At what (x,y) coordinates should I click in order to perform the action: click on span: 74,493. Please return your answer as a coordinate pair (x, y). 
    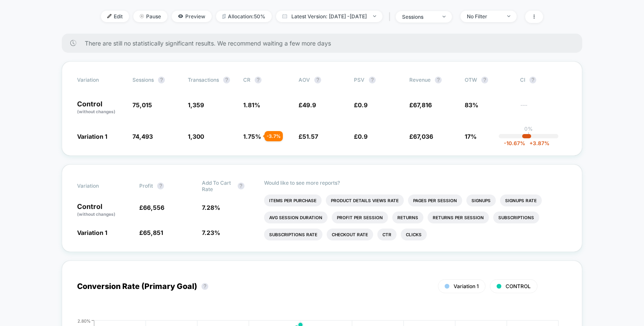
    Looking at the image, I should click on (143, 136).